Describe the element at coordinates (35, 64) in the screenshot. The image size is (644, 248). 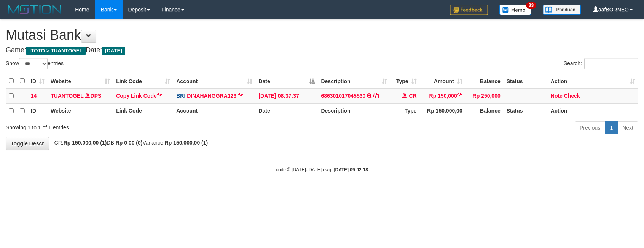
I see `label: Show entries` at that location.